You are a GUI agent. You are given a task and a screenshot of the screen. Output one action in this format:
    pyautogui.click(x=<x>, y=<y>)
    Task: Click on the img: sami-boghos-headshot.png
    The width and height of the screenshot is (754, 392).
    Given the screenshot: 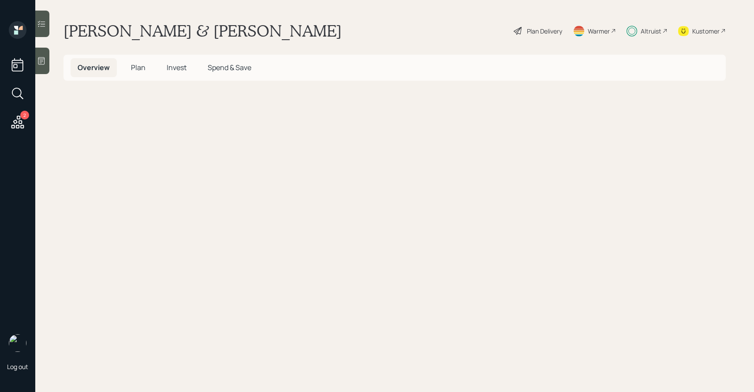 What is the action you would take?
    pyautogui.click(x=18, y=343)
    